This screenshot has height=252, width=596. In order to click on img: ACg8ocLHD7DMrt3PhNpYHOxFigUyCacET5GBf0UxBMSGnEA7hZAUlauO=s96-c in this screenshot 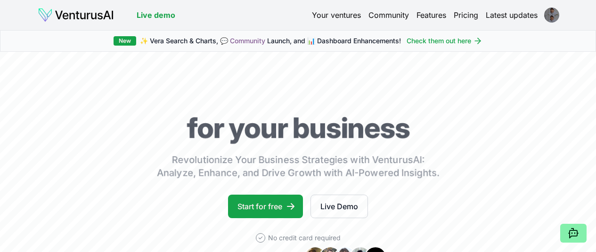, I will do `click(551, 15)`.